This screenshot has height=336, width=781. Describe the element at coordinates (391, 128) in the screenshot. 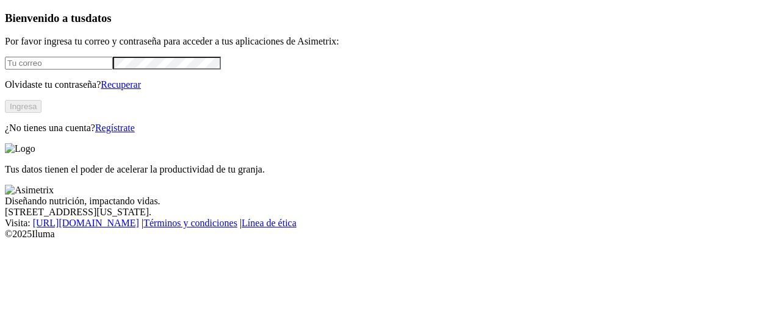

I see `p: ¿No tienes una cuenta?` at that location.